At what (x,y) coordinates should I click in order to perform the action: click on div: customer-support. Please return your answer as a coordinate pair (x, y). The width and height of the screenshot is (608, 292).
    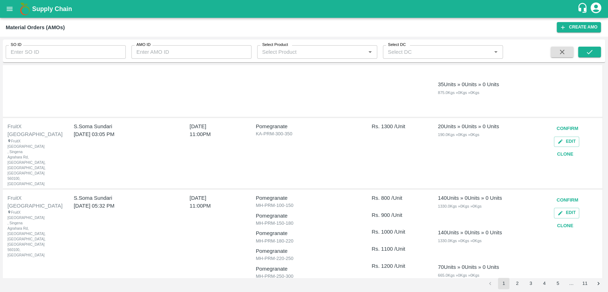
    Looking at the image, I should click on (583, 9).